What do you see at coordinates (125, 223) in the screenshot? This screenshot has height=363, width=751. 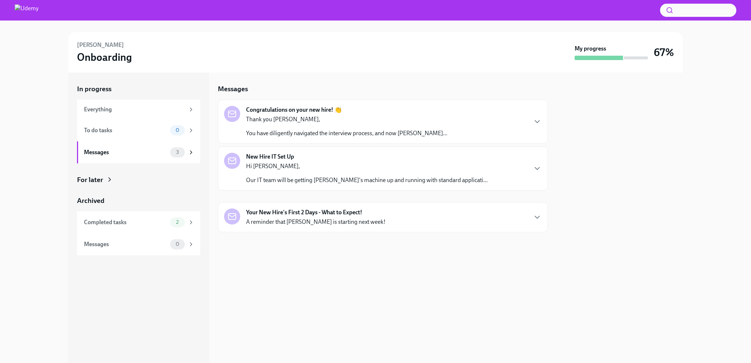 I see `div: Completed tasks` at bounding box center [125, 223].